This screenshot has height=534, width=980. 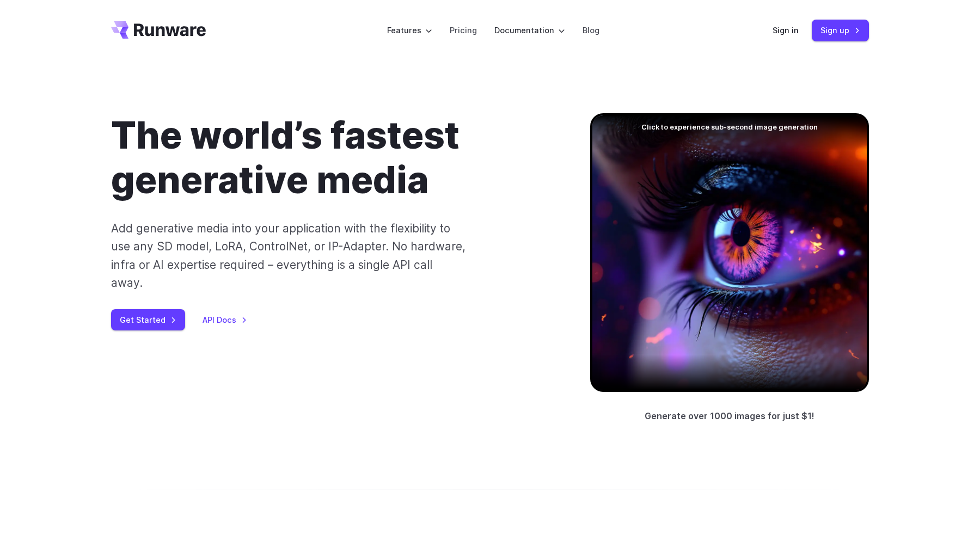 I want to click on label: Documentation, so click(x=530, y=30).